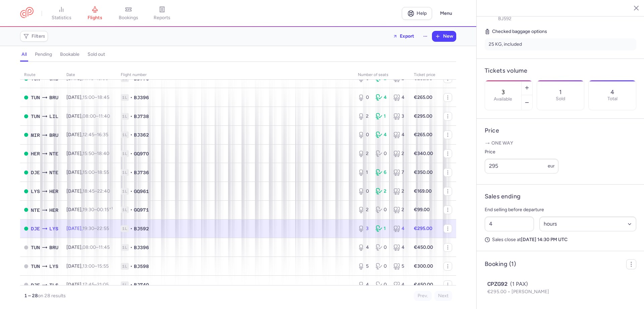 This screenshot has width=644, height=309. Describe the element at coordinates (27, 13) in the screenshot. I see `a: CitizenPlane red outlined logo` at that location.